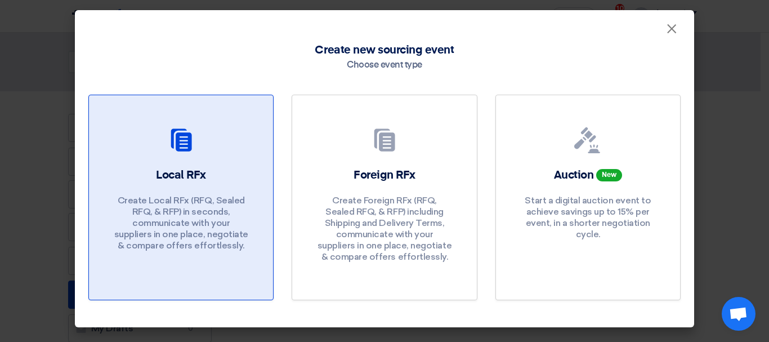  I want to click on a: Auction New Start a digital auction event to achieve savings up to 15% per event, in a shorter ne..., so click(588, 197).